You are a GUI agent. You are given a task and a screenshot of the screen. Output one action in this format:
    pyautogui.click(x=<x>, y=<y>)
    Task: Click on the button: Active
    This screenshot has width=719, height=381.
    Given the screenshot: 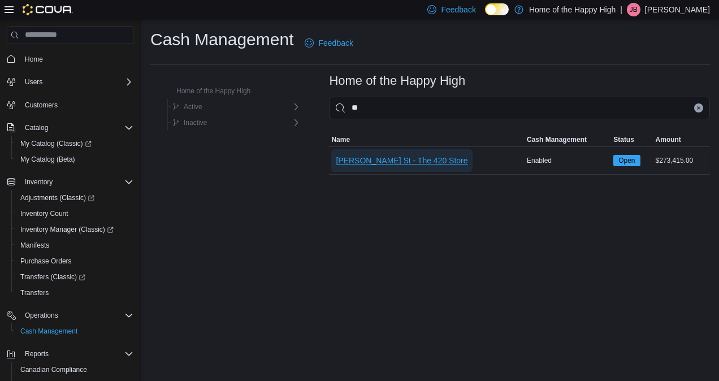 What is the action you would take?
    pyautogui.click(x=187, y=107)
    